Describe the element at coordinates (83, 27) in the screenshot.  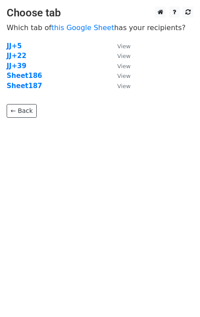
I see `a: this Google Sheet` at that location.